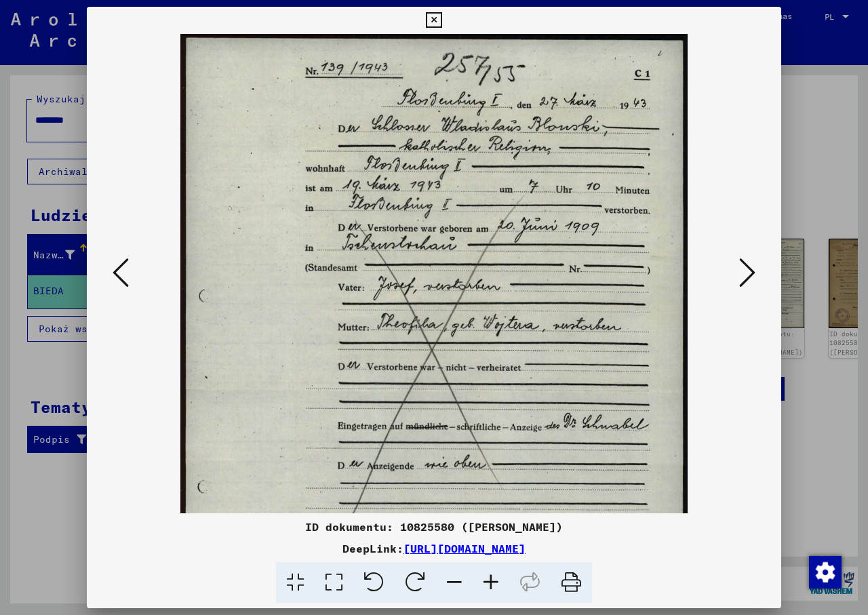 Image resolution: width=868 pixels, height=615 pixels. I want to click on div: Zmiana zgody, so click(824, 572).